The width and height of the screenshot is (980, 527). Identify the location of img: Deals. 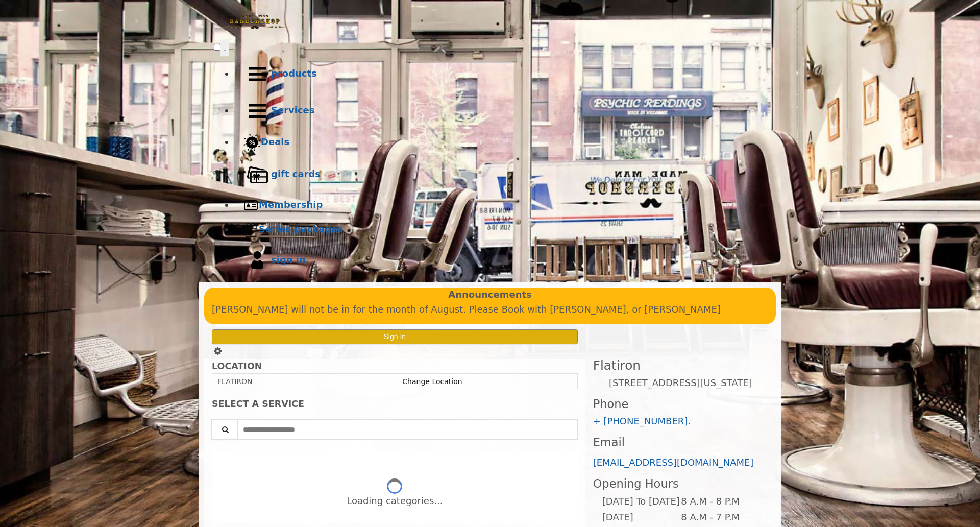
(252, 142).